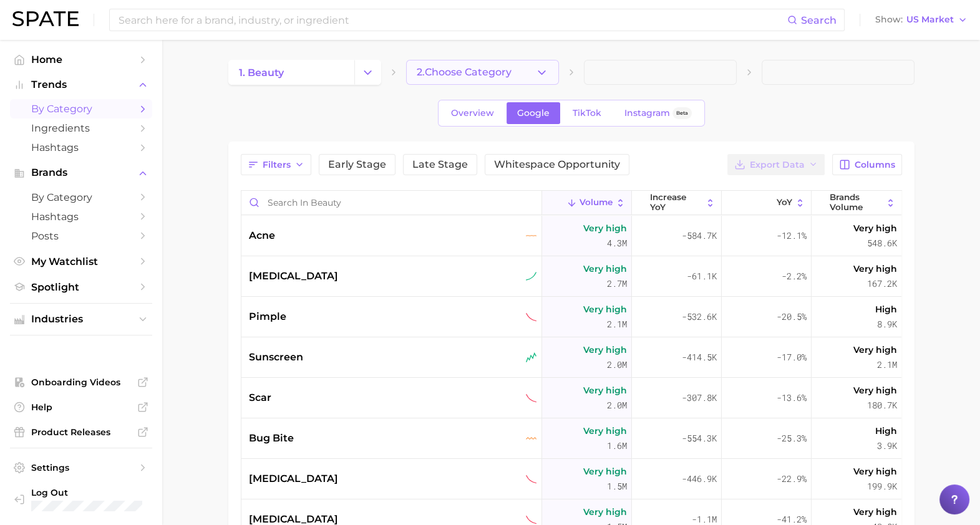  What do you see at coordinates (792, 438) in the screenshot?
I see `span: -25.3%` at bounding box center [792, 438].